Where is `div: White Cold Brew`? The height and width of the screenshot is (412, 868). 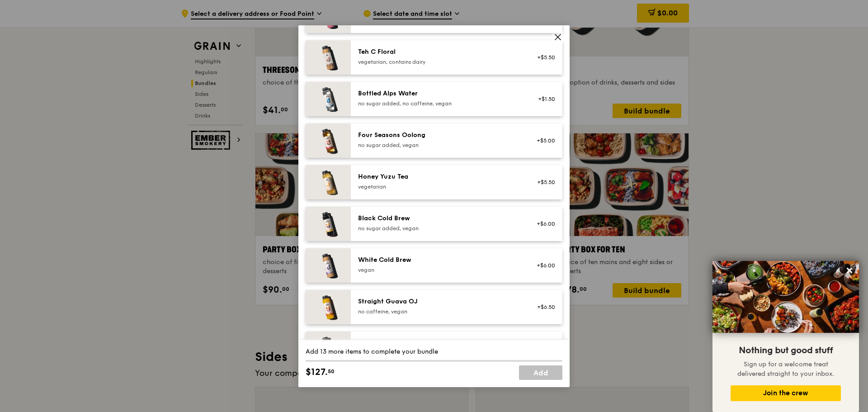 div: White Cold Brew is located at coordinates (439, 260).